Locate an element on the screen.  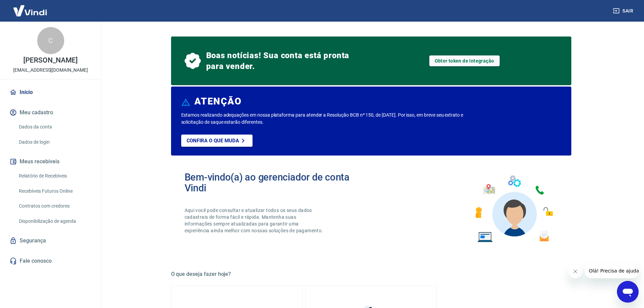
button: Sair is located at coordinates (624, 11).